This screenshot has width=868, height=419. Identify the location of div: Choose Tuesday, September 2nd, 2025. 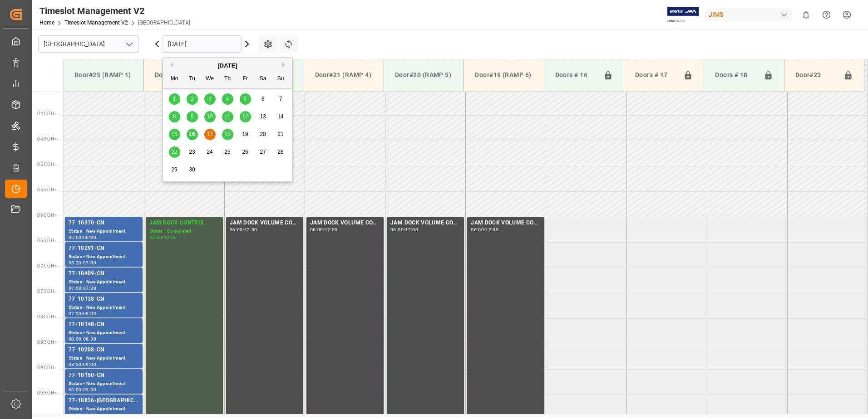
(192, 99).